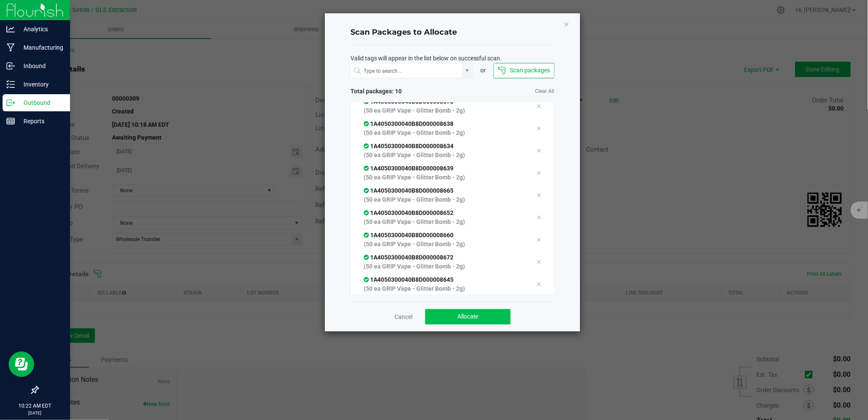  I want to click on span: 1A4050300040B8D000008634, so click(409, 146).